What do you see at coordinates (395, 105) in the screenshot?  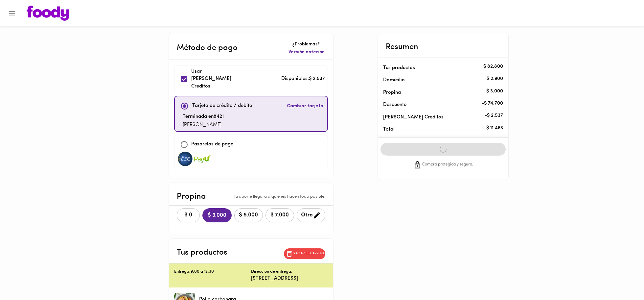 I see `p: Descuento` at bounding box center [395, 105].